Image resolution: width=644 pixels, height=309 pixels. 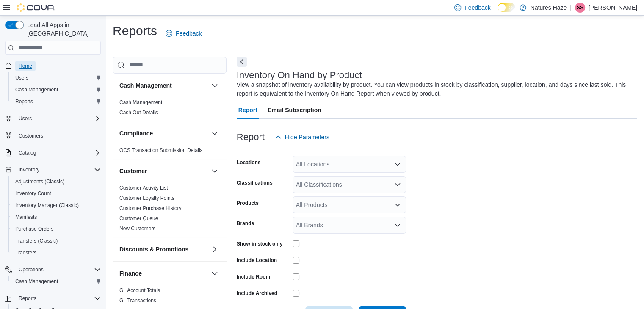 I want to click on a: New Customers, so click(x=137, y=228).